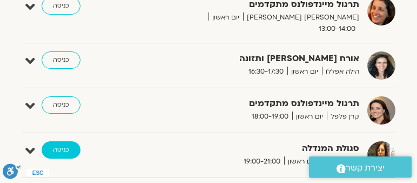 This screenshot has height=183, width=417. Describe the element at coordinates (264, 148) in the screenshot. I see `strong: סגולת המנדלה` at that location.